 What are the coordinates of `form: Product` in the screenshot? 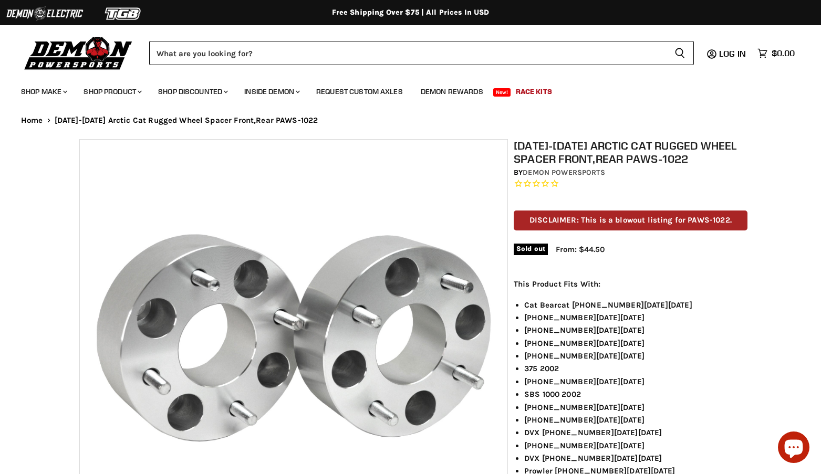 It's located at (421, 53).